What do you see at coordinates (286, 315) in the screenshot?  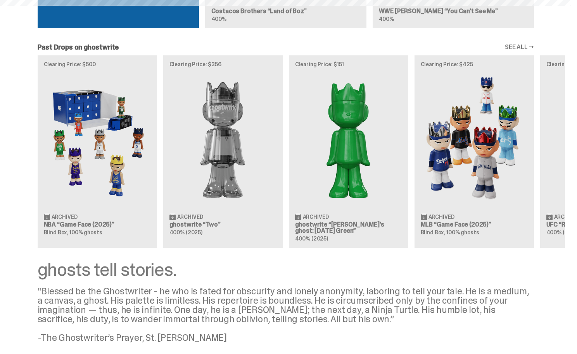 I see `div: “Blessed be the Ghostwriter - he who is fated for obscurity and lonely anonymity, laboring to tel...` at bounding box center [286, 315].